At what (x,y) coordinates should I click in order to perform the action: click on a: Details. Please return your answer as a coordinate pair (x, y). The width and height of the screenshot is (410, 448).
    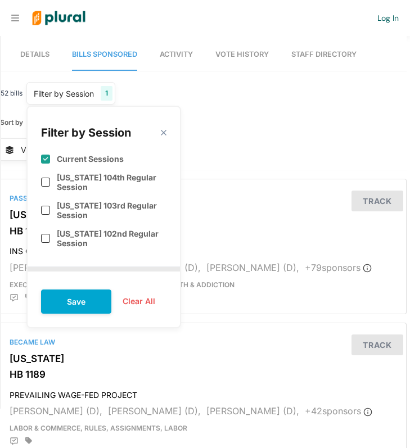
    Looking at the image, I should click on (35, 55).